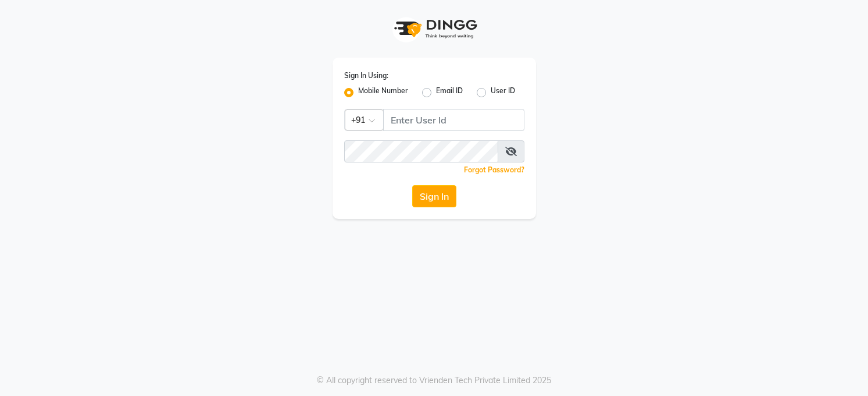 Image resolution: width=868 pixels, height=396 pixels. I want to click on label: Email ID, so click(449, 93).